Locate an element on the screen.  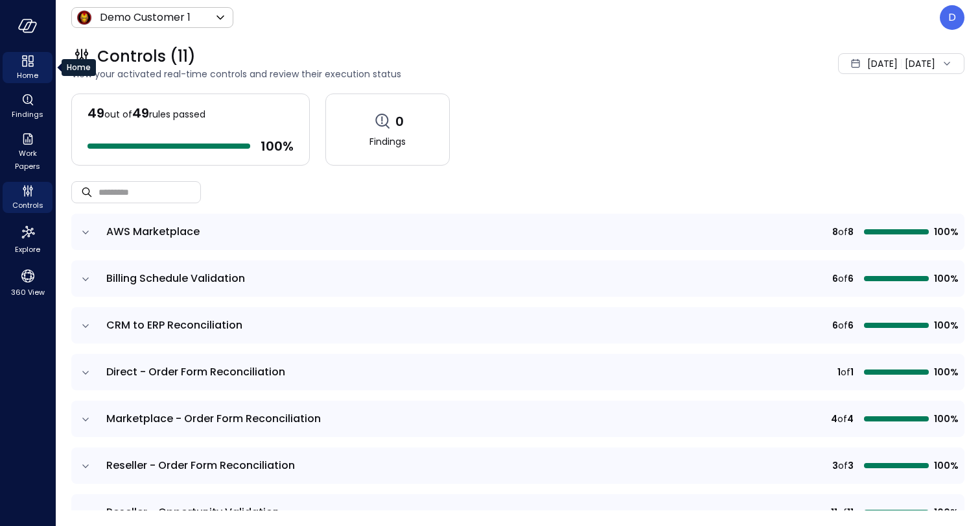
span: Reseller - Opportunity Validation is located at coordinates (193, 511).